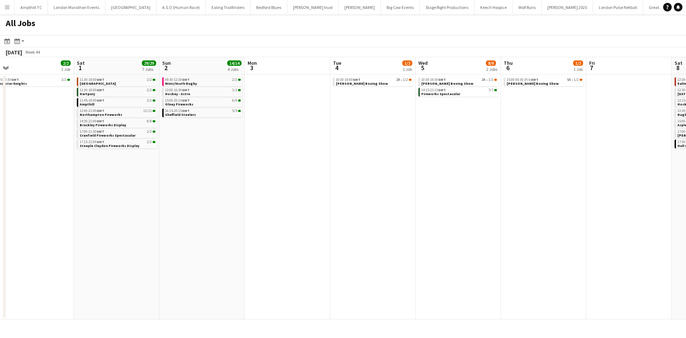  Describe the element at coordinates (337, 63) in the screenshot. I see `span: Tue` at that location.